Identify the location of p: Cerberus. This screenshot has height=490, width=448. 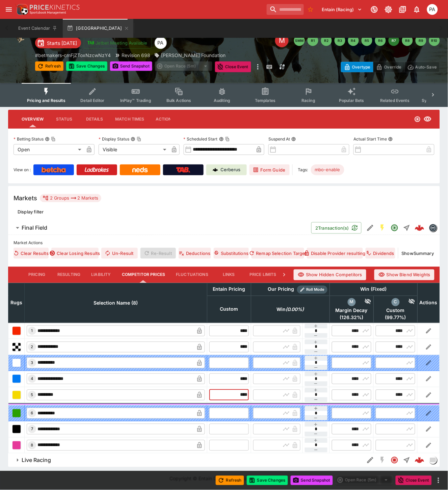
(230, 170).